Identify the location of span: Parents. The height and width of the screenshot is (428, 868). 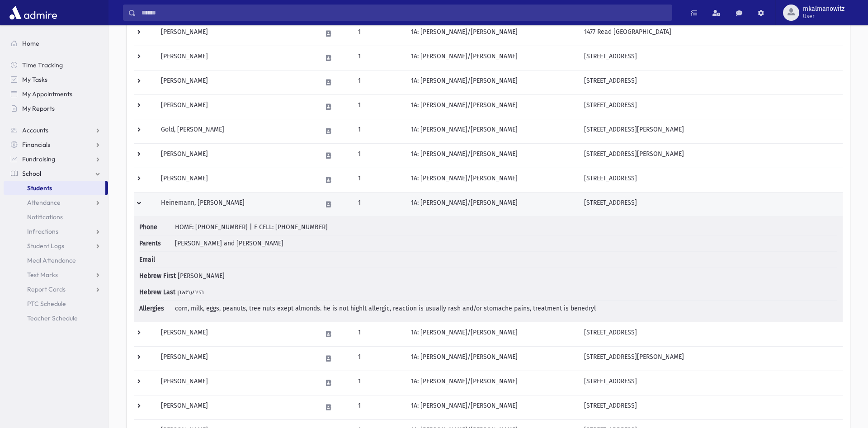
(156, 243).